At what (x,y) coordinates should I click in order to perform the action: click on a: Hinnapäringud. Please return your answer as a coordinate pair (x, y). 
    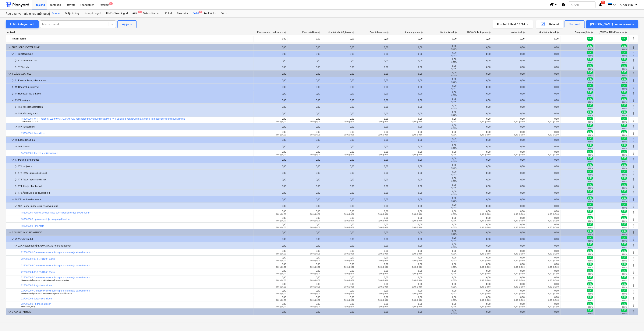
    Looking at the image, I should click on (92, 13).